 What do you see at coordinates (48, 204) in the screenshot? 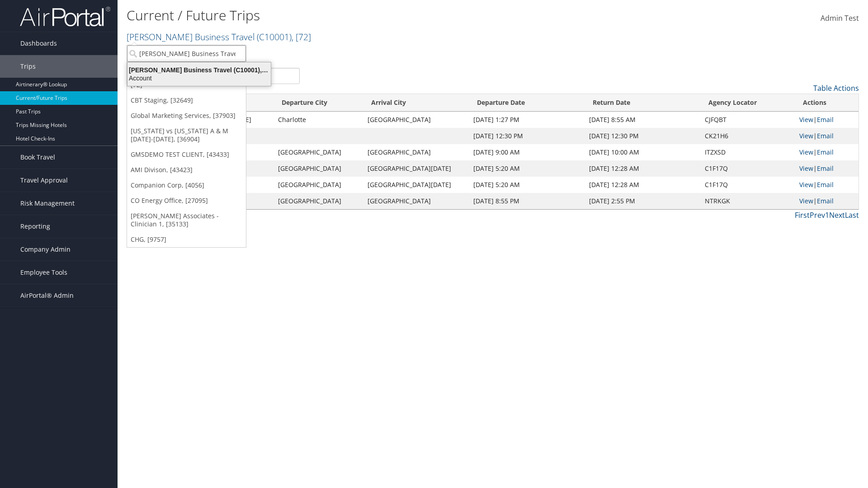
I see `span: Risk Management` at bounding box center [48, 204].